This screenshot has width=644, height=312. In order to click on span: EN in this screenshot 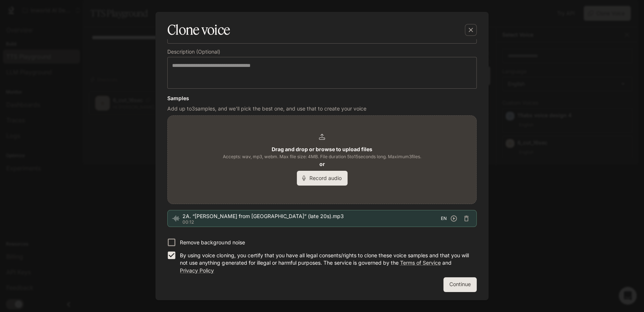, I will do `click(444, 219)`.